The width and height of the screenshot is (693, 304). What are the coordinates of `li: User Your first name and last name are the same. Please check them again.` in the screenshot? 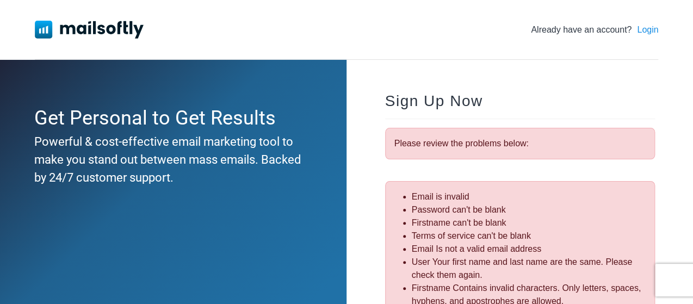 It's located at (529, 269).